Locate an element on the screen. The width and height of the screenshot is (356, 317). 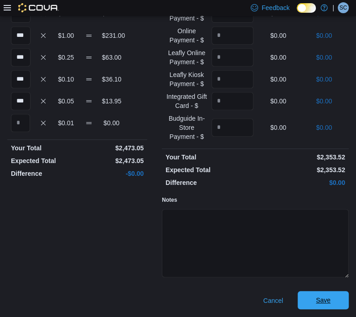
button: Cancel is located at coordinates (273, 301).